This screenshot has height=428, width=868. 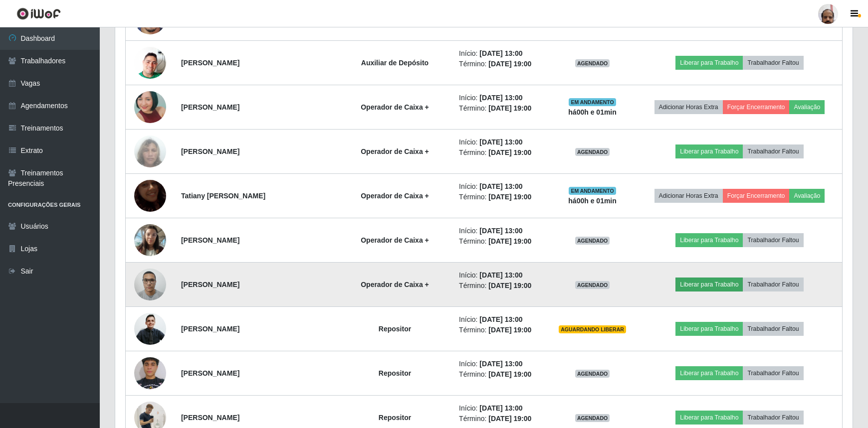 What do you see at coordinates (150, 239) in the screenshot?
I see `img: 1735410099606.jpeg` at bounding box center [150, 239].